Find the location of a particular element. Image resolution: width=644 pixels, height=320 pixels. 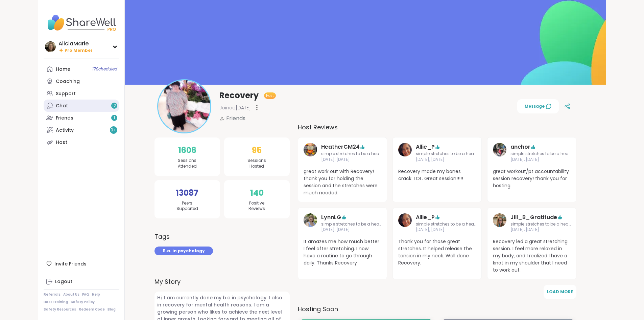

button: Message is located at coordinates (538, 106).